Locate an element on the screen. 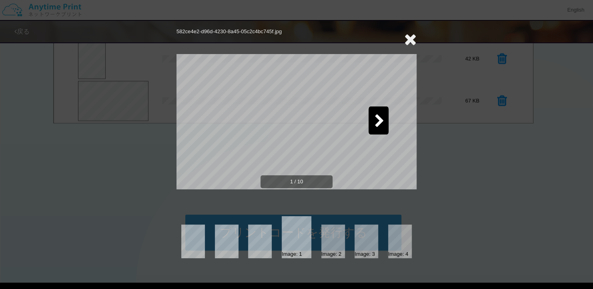 The width and height of the screenshot is (593, 289). div: Image: 4 is located at coordinates (398, 254).